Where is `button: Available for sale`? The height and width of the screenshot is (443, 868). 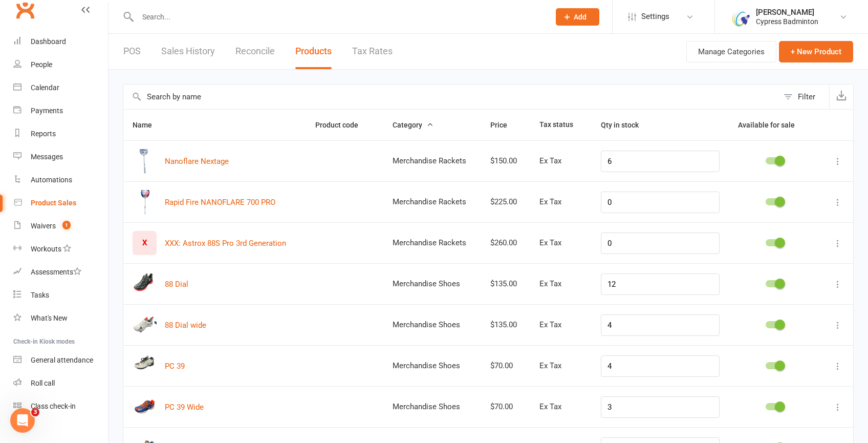
button: Available for sale is located at coordinates (772, 125).